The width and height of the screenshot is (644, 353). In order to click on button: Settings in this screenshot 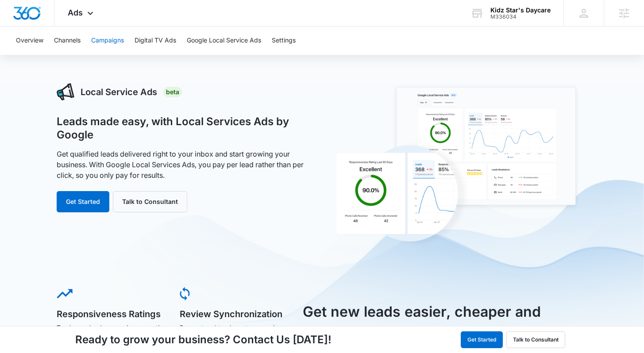, I will do `click(284, 41)`.